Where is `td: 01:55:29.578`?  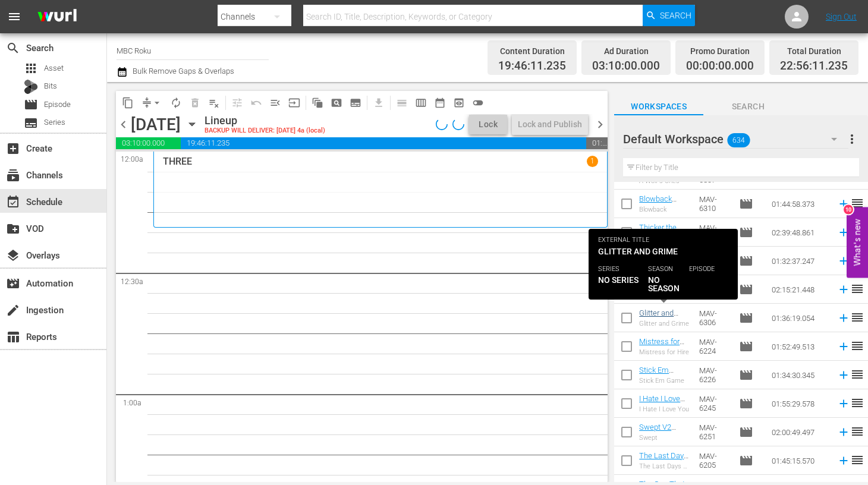 td: 01:55:29.578 is located at coordinates (799, 403).